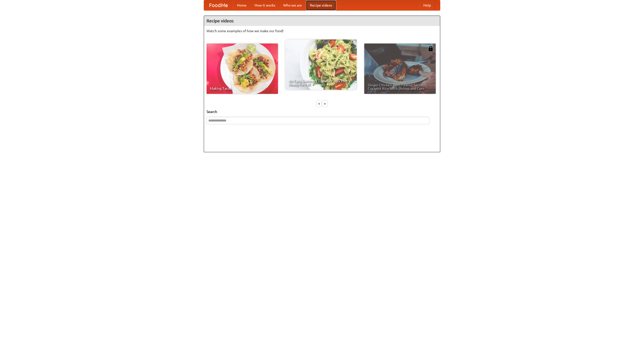  I want to click on a: Help, so click(427, 5).